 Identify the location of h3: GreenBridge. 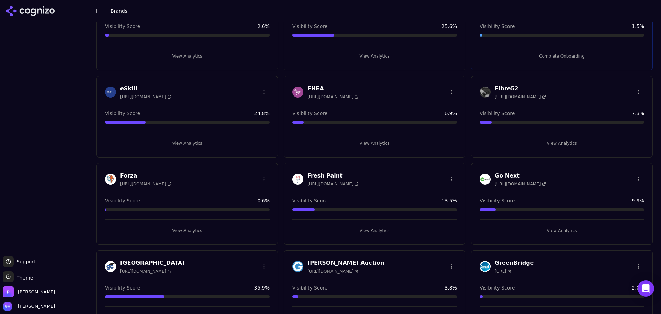
(514, 263).